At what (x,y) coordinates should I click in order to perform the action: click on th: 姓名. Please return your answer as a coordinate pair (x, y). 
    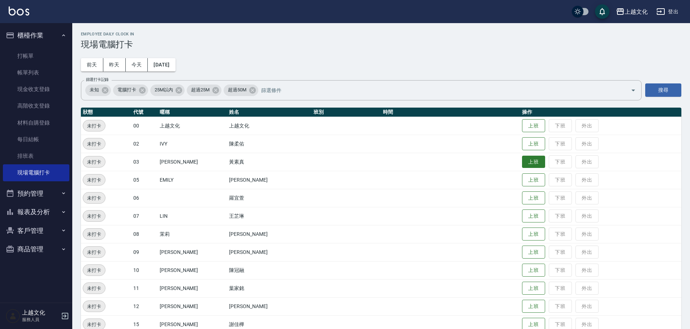
    Looking at the image, I should click on (269, 112).